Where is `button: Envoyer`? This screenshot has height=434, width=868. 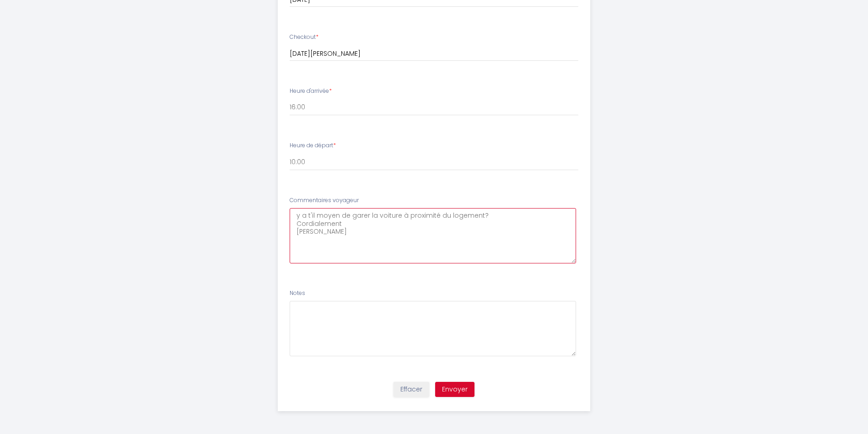
button: Envoyer is located at coordinates (454, 389).